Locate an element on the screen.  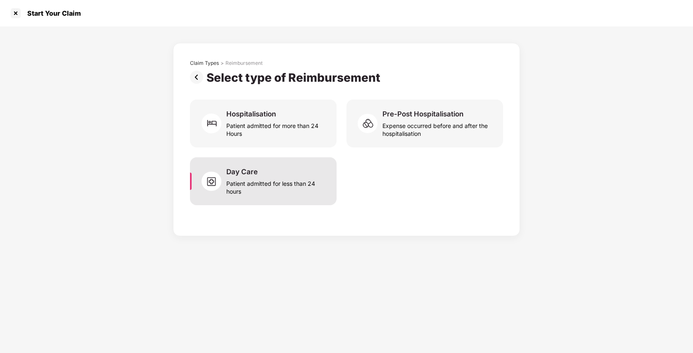
img: svg+xml;base64,PHN2ZyBpZD0iUHJldi0zMngzMiIgeG1sbnM9Imh0dHA6Ly93d3cudzMub3JnLzIwMDAvc3ZnIiB3aWR0aD... is located at coordinates (198, 77).